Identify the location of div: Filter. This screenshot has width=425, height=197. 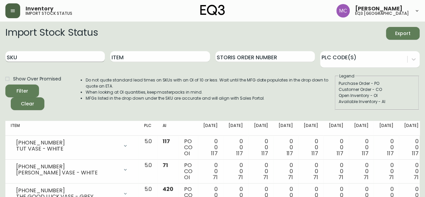
(22, 91).